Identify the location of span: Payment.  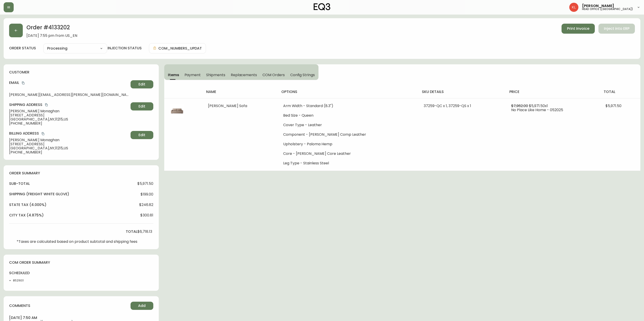
(192, 75).